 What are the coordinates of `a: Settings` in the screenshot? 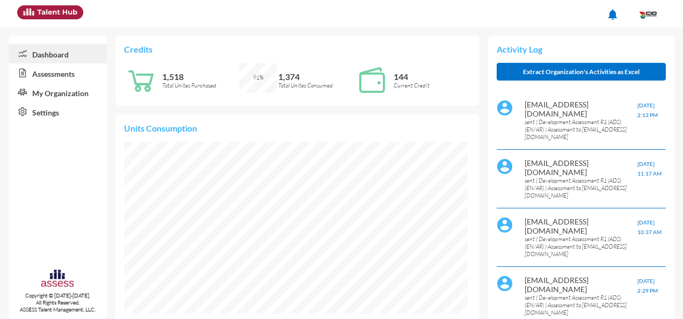 It's located at (57, 112).